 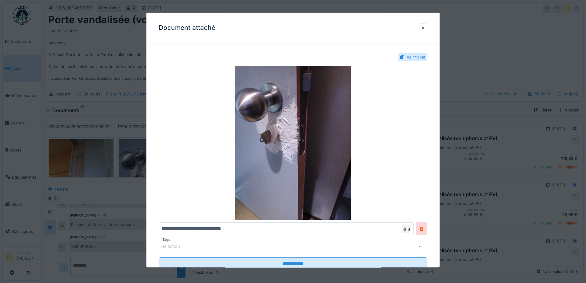 What do you see at coordinates (166, 240) in the screenshot?
I see `label: Tags` at bounding box center [166, 240].